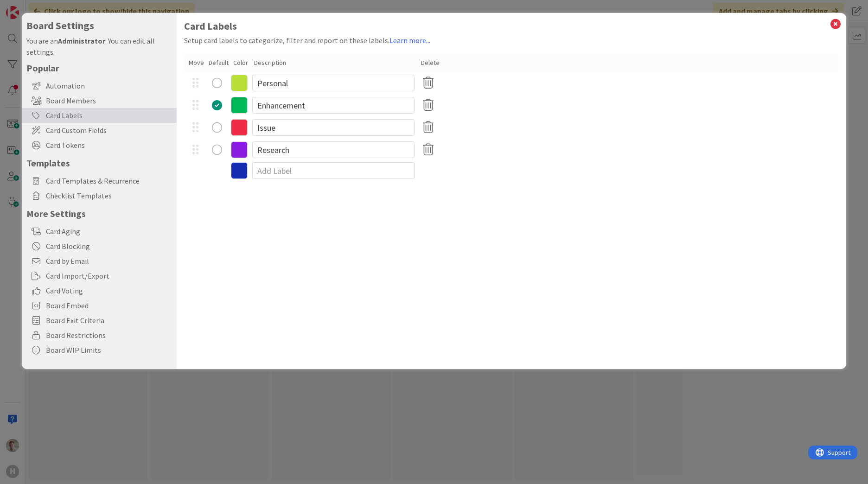 The height and width of the screenshot is (484, 868). I want to click on span: Board Restrictions, so click(109, 335).